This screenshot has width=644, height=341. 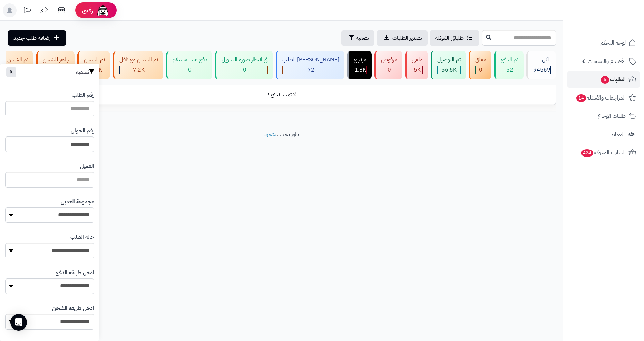 What do you see at coordinates (94, 60) in the screenshot?
I see `div: تم الشحن` at bounding box center [94, 60].